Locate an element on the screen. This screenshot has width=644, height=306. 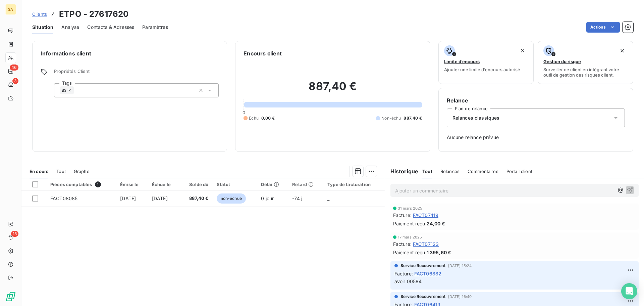
span: Analyse is located at coordinates (70, 27).